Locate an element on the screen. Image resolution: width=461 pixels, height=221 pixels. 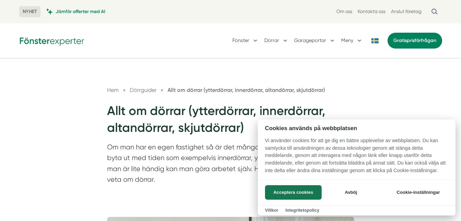
a: Integritetspolicy is located at coordinates (302, 210).